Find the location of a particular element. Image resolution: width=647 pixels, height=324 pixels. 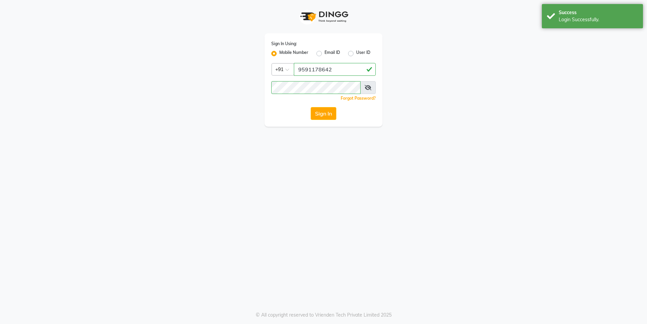

label: Sign In Using: is located at coordinates (284, 44).